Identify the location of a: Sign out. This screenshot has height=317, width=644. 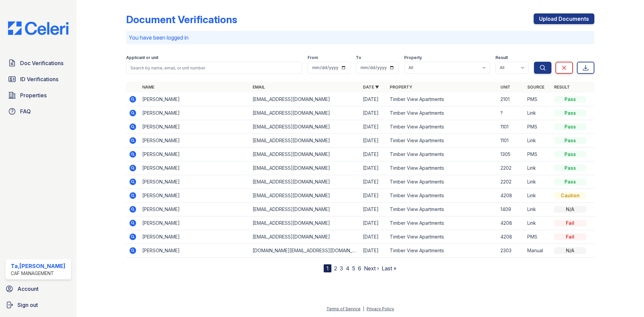
(38, 304).